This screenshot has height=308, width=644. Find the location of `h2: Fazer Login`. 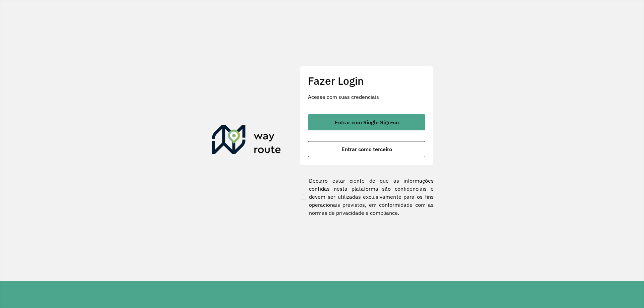

h2: Fazer Login is located at coordinates (366, 81).